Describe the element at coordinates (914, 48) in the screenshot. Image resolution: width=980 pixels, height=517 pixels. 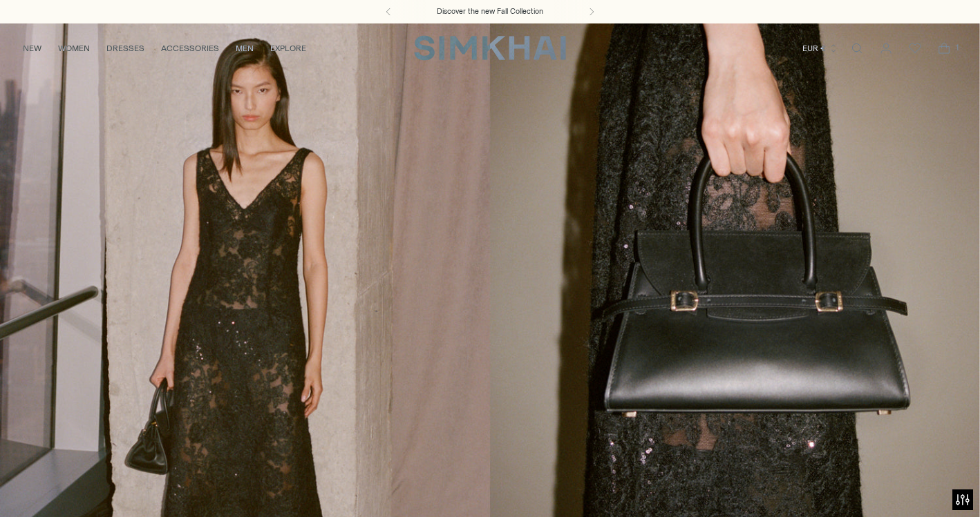
I see `a: Wishlist` at that location.